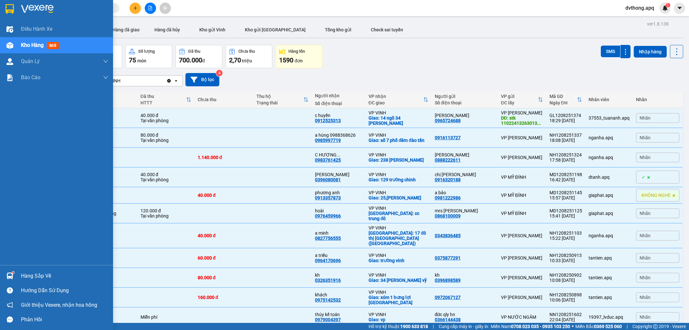  What do you see at coordinates (465, 175) in the screenshot?
I see `div: chị thùy` at bounding box center [465, 175].